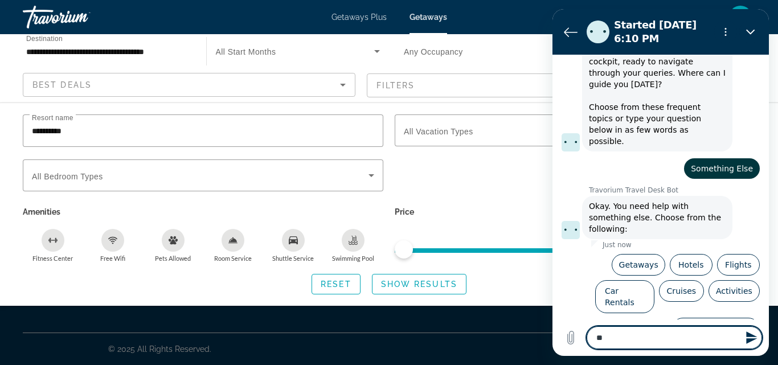 The width and height of the screenshot is (778, 365). Describe the element at coordinates (741, 17) in the screenshot. I see `button: User Menu` at that location.